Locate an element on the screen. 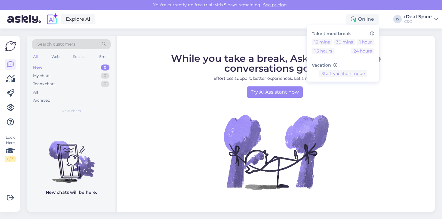 The width and height of the screenshot is (442, 219). h6: Vacation is located at coordinates (343, 65).